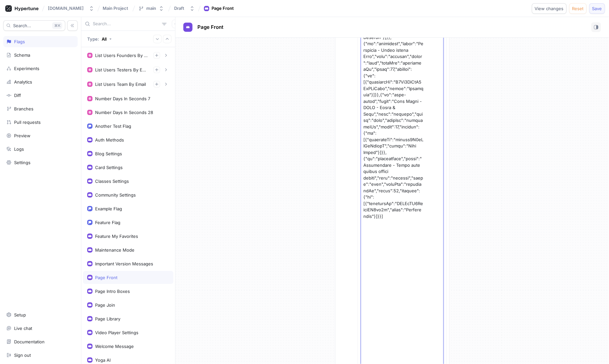  I want to click on div: Feature Flag, so click(107, 223).